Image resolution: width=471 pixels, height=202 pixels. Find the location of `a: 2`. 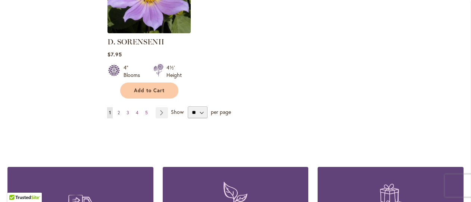

a: 2 is located at coordinates (119, 113).